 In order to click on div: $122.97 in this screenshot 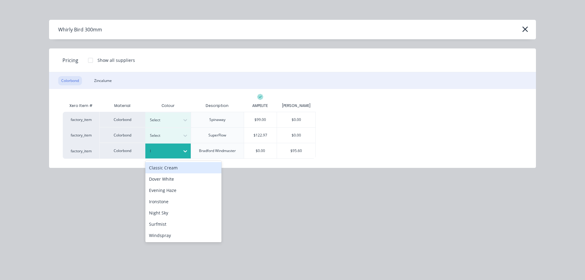, I will do `click(260, 135)`.